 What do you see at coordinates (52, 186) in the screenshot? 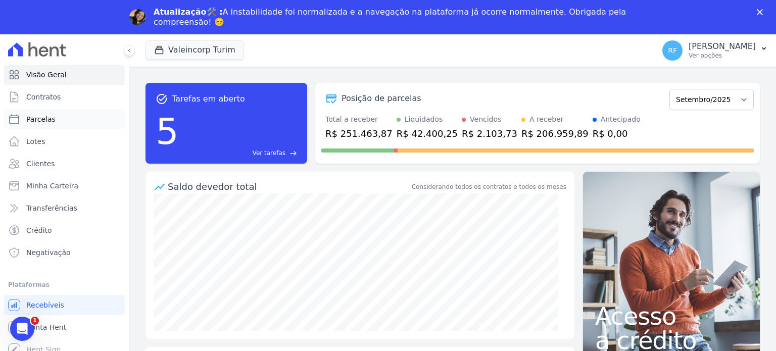
I see `span: Minha Carteira` at bounding box center [52, 186].